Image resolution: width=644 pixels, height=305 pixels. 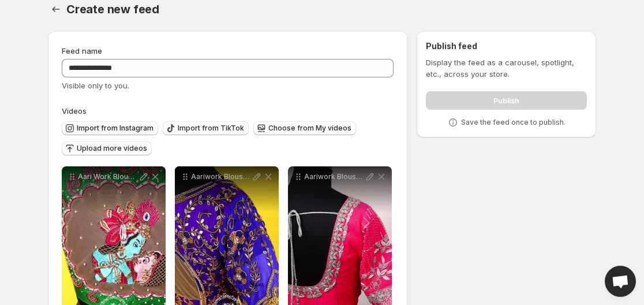 What do you see at coordinates (506, 46) in the screenshot?
I see `h2: Publish feed` at bounding box center [506, 46].